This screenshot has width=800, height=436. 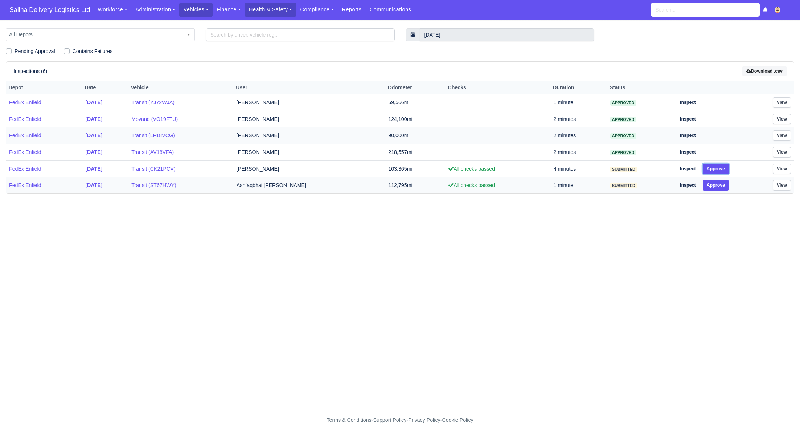 What do you see at coordinates (424, 420) in the screenshot?
I see `a: Privacy Policy` at bounding box center [424, 420].